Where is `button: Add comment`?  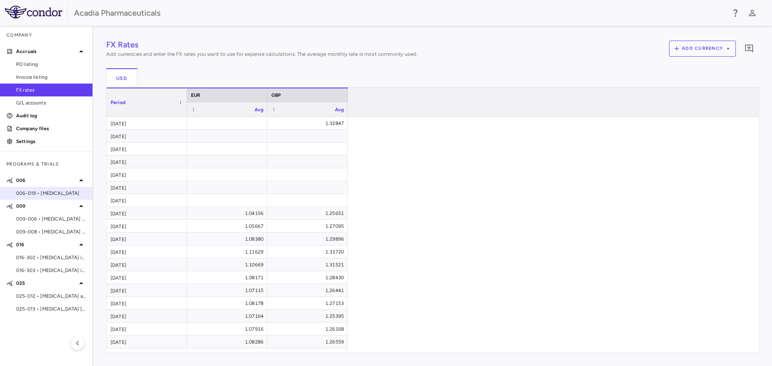 button: Add comment is located at coordinates (749, 49).